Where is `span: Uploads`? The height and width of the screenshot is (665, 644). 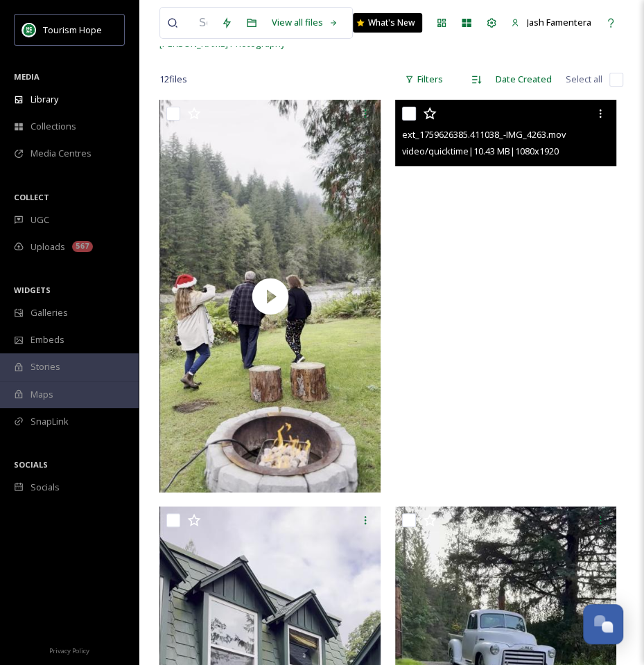 span: Uploads is located at coordinates (48, 247).